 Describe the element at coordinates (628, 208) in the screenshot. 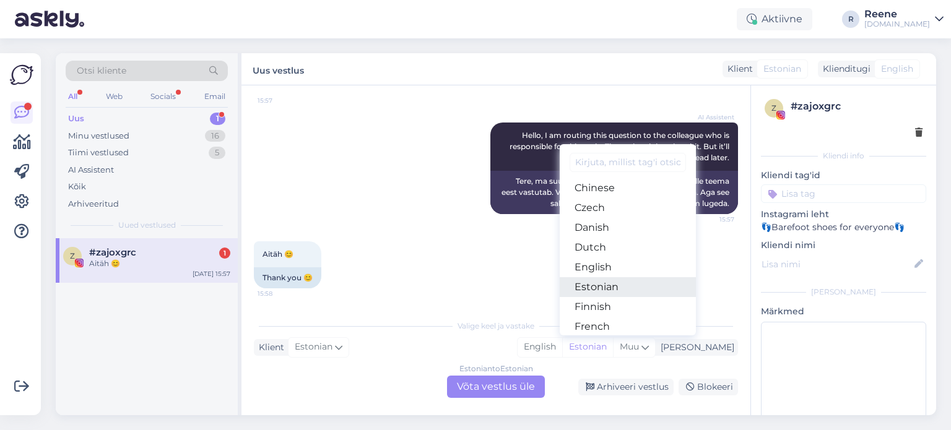

I see `a: Czech` at that location.